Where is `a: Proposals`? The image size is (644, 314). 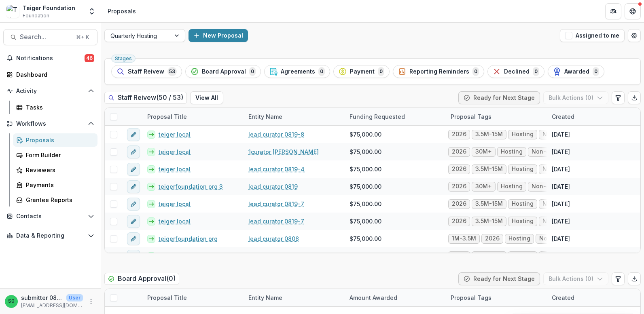 a: Proposals is located at coordinates (55, 140).